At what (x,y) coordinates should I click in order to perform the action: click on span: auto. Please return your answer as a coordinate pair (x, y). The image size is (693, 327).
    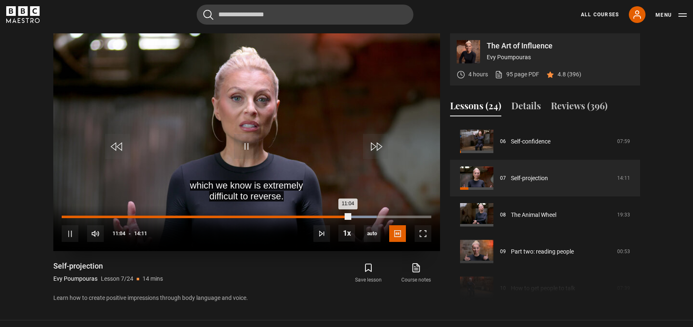
    Looking at the image, I should click on (372, 233).